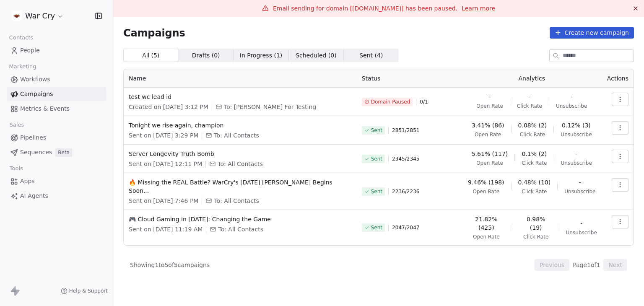 This screenshot has width=644, height=306. Describe the element at coordinates (56, 109) in the screenshot. I see `a: Metrics & Events` at that location.